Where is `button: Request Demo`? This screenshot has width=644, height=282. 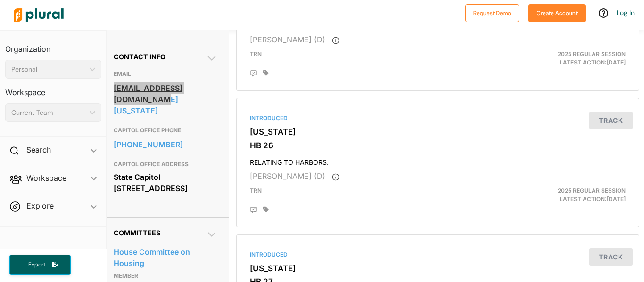
button: Request Demo is located at coordinates (492, 13).